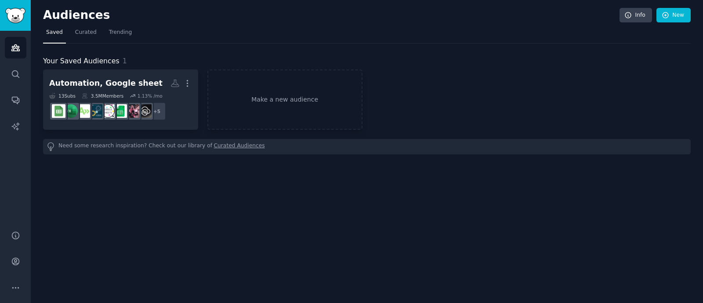 Image resolution: width=703 pixels, height=303 pixels. I want to click on a: Trending, so click(120, 34).